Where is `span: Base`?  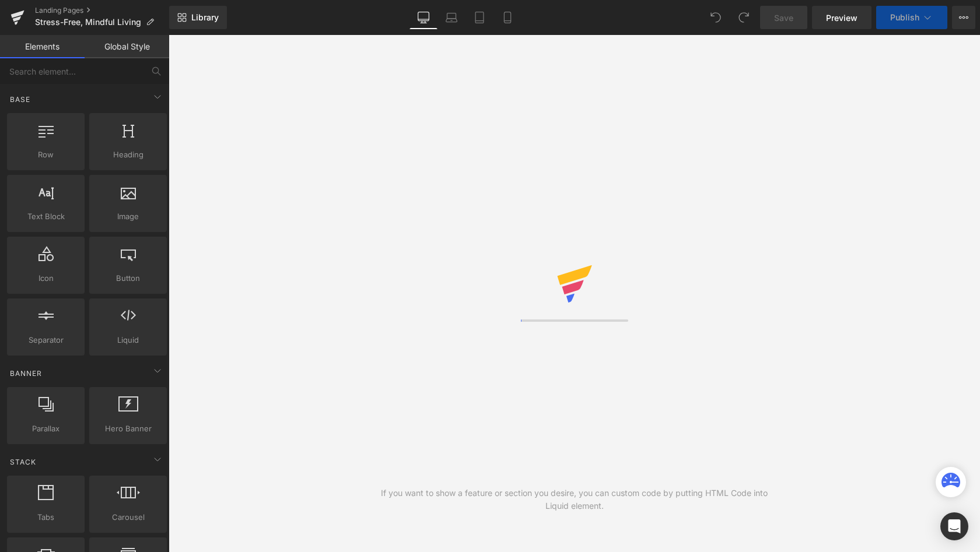
span: Base is located at coordinates (19, 99).